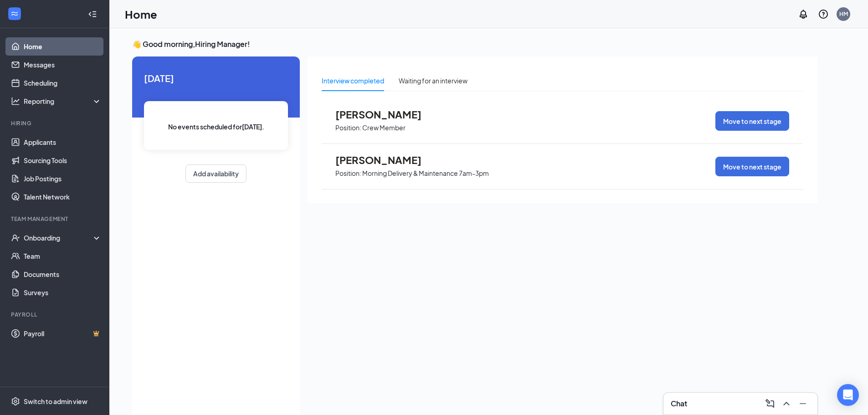 This screenshot has height=415, width=868. What do you see at coordinates (787, 403) in the screenshot?
I see `svg: ChevronUp` at bounding box center [787, 403].